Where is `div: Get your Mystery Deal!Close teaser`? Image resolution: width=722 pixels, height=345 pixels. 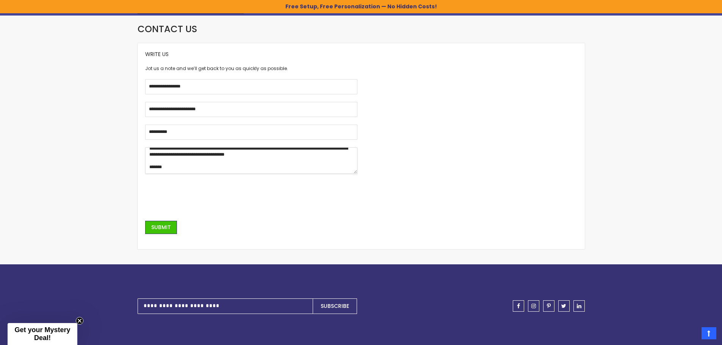
div: Get your Mystery Deal!Close teaser is located at coordinates (42, 334).